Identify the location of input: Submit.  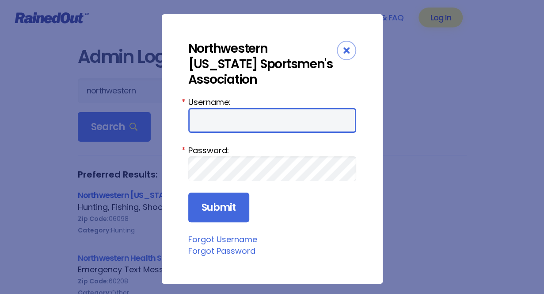
(219, 207).